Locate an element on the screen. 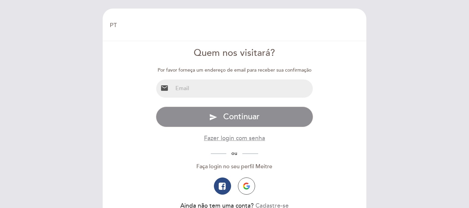 The image size is (469, 208). button: send Continuar is located at coordinates (234, 117).